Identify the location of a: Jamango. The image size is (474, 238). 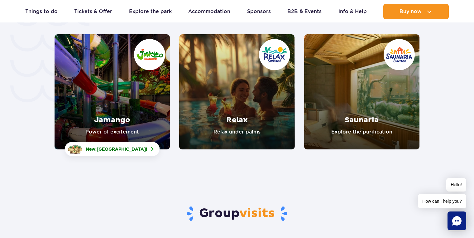
(112, 92).